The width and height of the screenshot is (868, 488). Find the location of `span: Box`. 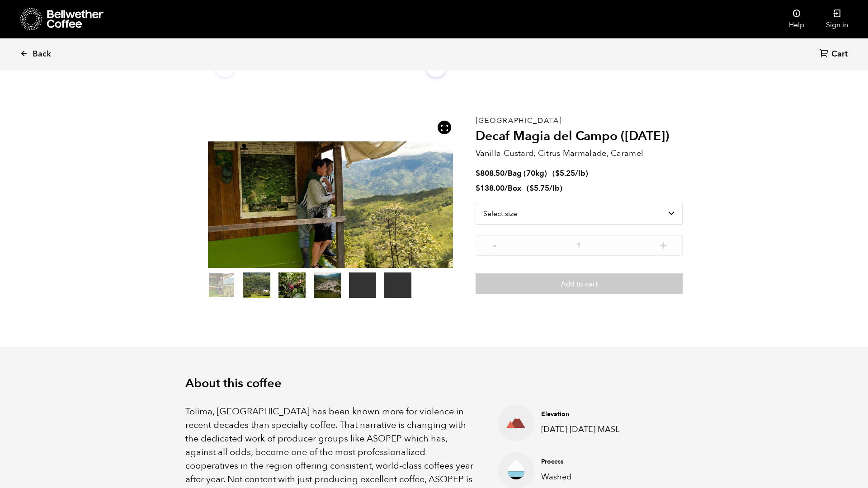

span: Box is located at coordinates (514, 188).